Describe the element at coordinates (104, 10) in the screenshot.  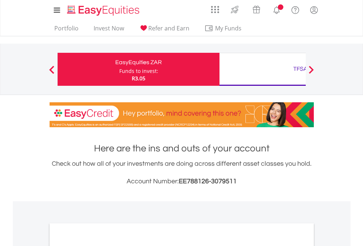
I see `img: EasyEquities_Logo.png` at that location.